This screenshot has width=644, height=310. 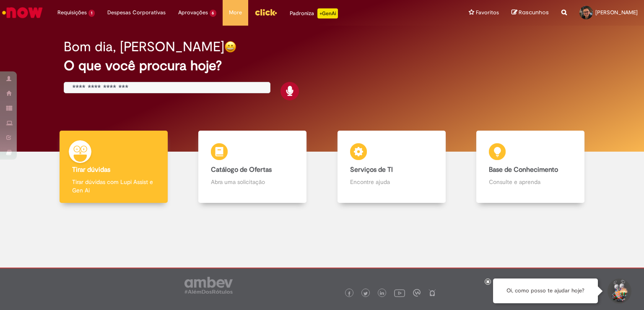 I want to click on h2: O que você procura hoje?, so click(x=322, y=66).